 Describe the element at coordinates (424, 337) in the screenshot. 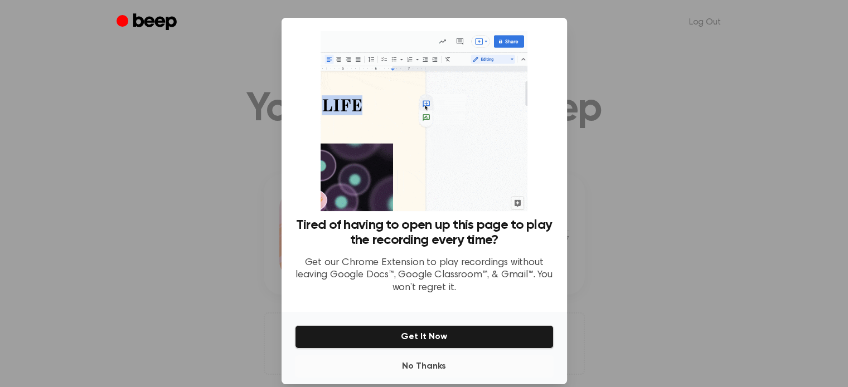

I see `button: Get It Now` at that location.